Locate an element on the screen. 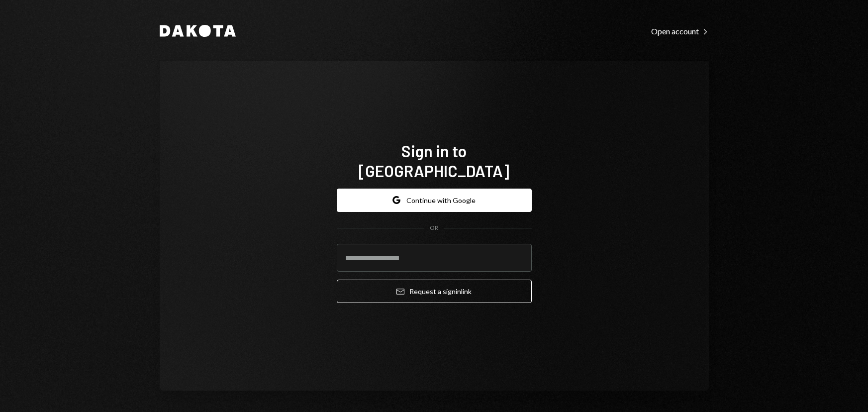 Image resolution: width=868 pixels, height=412 pixels. button: Continue with Google is located at coordinates (434, 200).